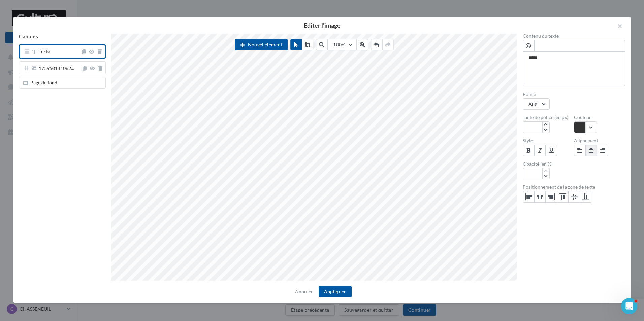 Image resolution: width=644 pixels, height=321 pixels. I want to click on label: Alignement, so click(600, 141).